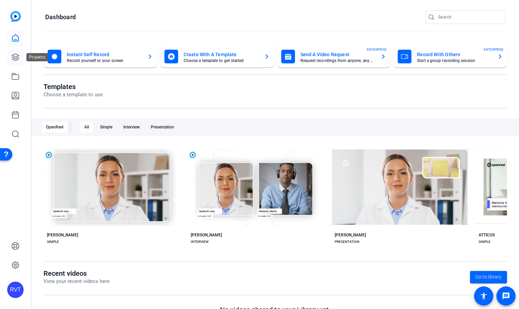 The height and width of the screenshot is (309, 519). I want to click on div: OpenReel, so click(55, 127).